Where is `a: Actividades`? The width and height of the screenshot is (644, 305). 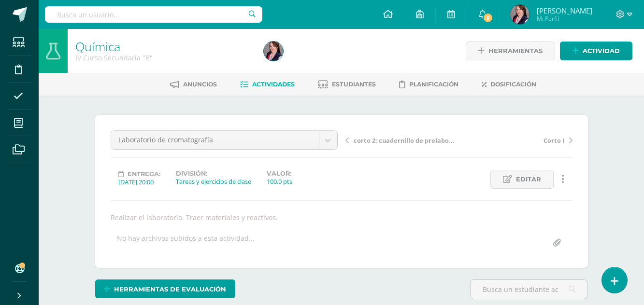 a: Actividades is located at coordinates (267, 84).